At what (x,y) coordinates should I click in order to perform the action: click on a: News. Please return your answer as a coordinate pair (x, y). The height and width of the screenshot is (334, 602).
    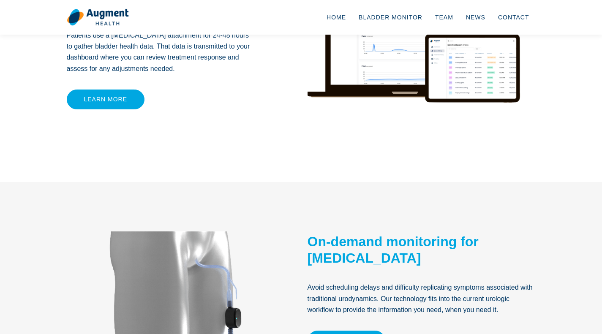
    Looking at the image, I should click on (476, 17).